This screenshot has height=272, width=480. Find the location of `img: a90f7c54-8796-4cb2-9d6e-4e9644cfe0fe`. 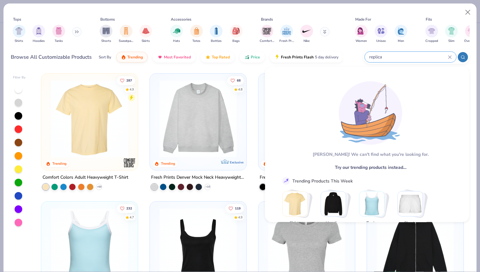

img: a90f7c54-8796-4cb2-9d6e-4e9644cfe0fe is located at coordinates (282, 119).